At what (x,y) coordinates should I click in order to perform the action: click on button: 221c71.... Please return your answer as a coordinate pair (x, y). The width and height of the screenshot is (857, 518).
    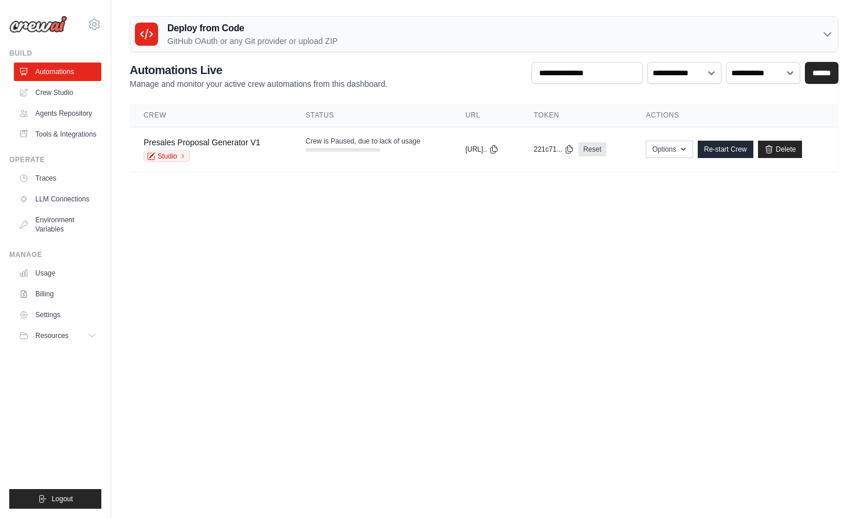
    Looking at the image, I should click on (554, 149).